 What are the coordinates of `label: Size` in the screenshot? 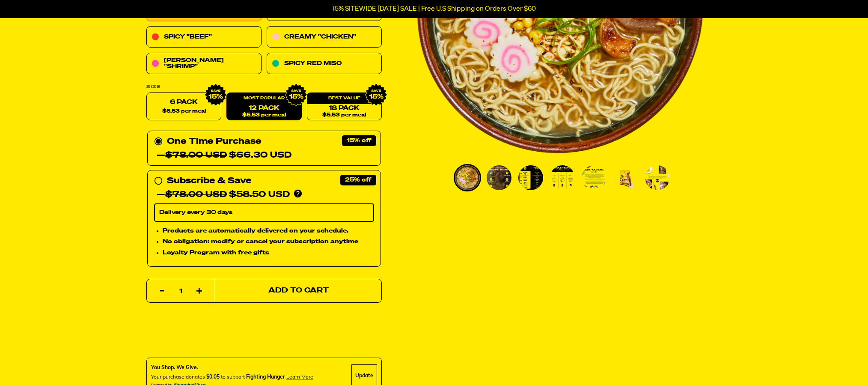 It's located at (264, 87).